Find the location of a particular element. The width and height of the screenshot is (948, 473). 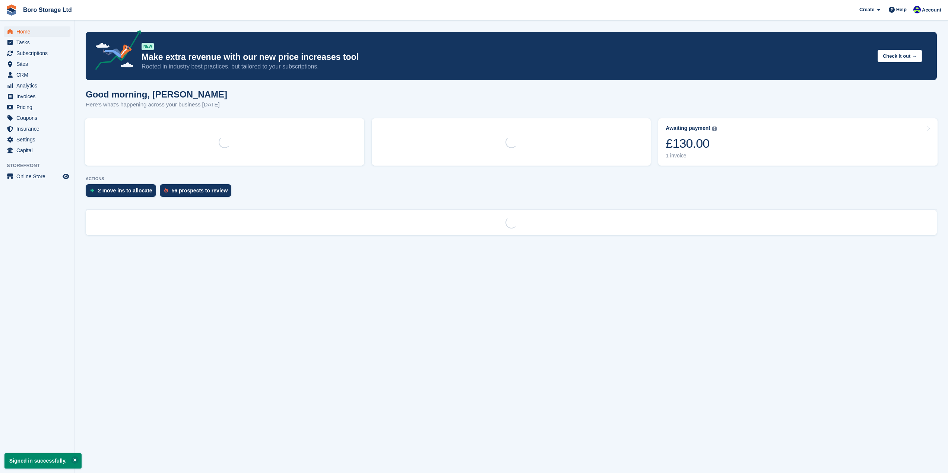

p: Rooted in industry best practices, but tailored to your subscriptions. is located at coordinates (507, 67).